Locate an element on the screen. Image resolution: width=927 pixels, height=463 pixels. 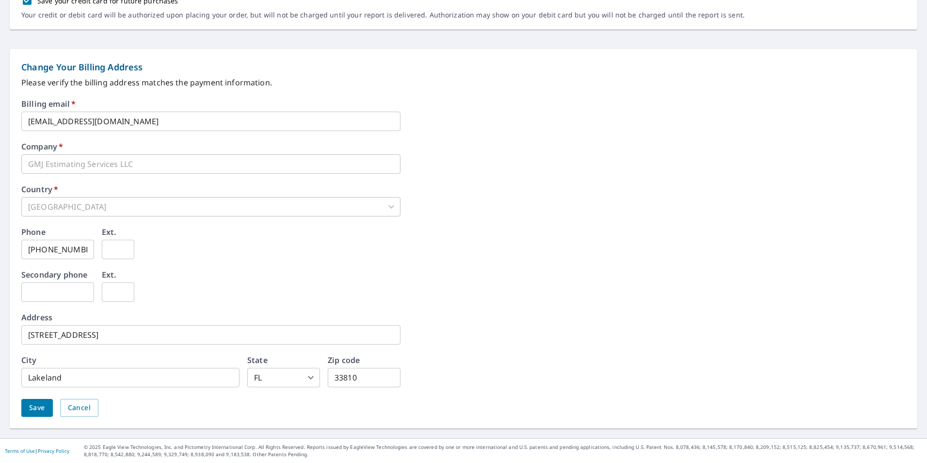
label: Zip code is located at coordinates (344, 360).